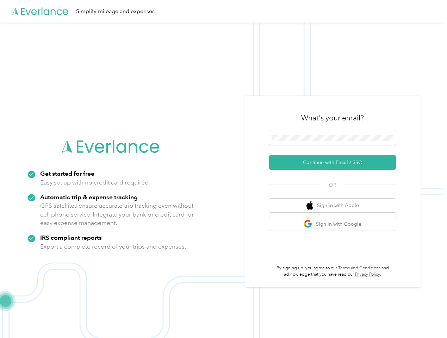 This screenshot has width=447, height=338. What do you see at coordinates (117, 215) in the screenshot?
I see `p: GPS satellites ensure accurate trip tracking even without cell phone service. Integrate your bank...` at bounding box center [117, 215].